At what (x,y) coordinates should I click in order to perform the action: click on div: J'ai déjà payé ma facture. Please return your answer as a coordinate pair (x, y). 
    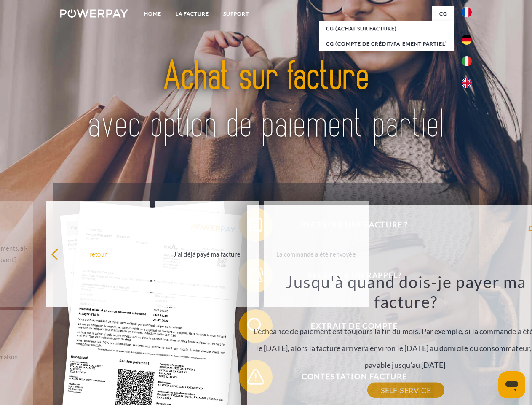
    Looking at the image, I should click on (207, 253).